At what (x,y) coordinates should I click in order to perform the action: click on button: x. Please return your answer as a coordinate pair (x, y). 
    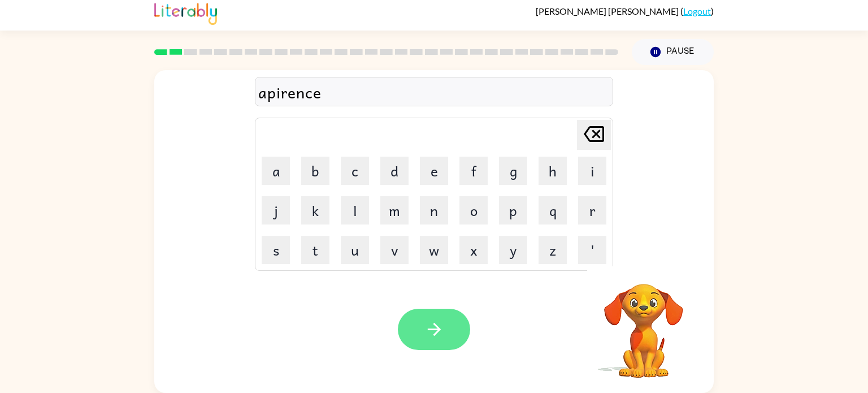
    Looking at the image, I should click on (474, 250).